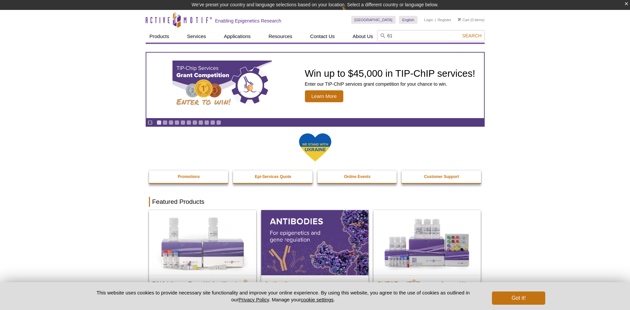 The width and height of the screenshot is (630, 310). What do you see at coordinates (197, 36) in the screenshot?
I see `a: Services` at bounding box center [197, 36].